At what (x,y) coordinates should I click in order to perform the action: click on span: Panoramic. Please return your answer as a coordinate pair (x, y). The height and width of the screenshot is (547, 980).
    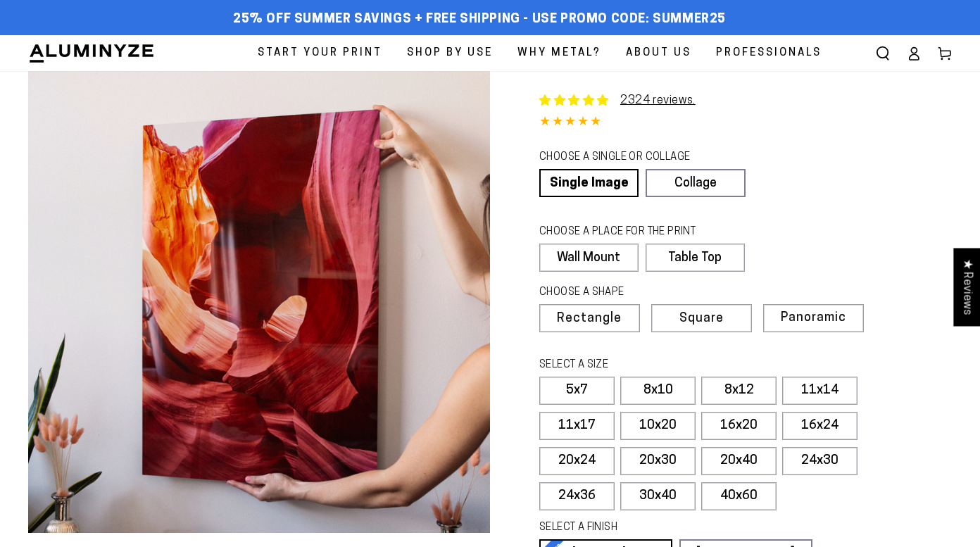
    Looking at the image, I should click on (813, 318).